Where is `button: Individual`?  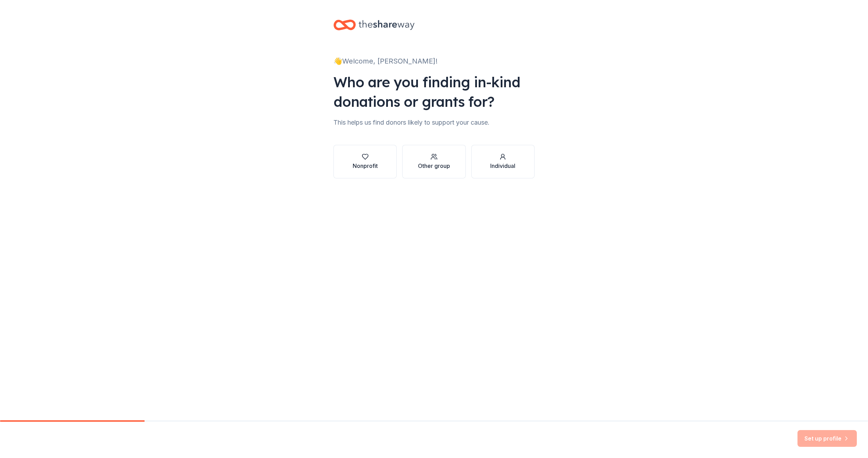 button: Individual is located at coordinates (503, 161).